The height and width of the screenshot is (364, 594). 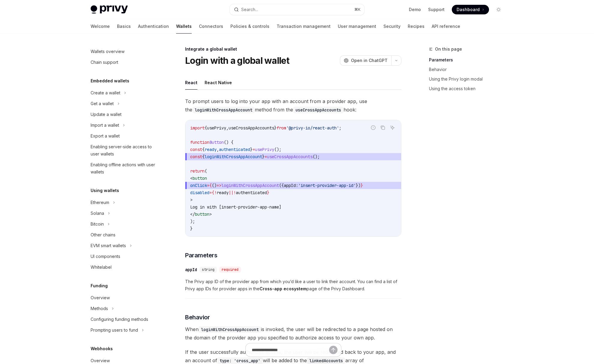 What do you see at coordinates (107, 52) in the screenshot?
I see `div: Wallets overview` at bounding box center [107, 52].